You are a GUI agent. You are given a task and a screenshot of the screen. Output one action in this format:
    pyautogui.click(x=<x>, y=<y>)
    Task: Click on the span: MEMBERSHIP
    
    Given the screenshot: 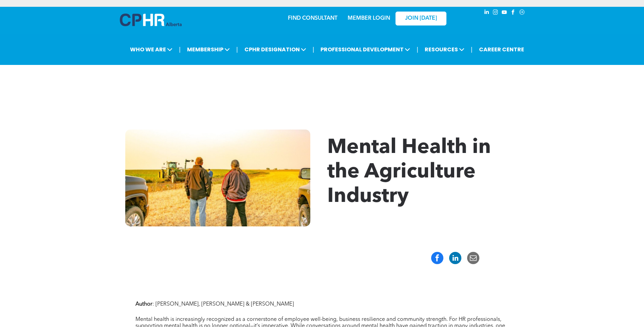 What is the action you would take?
    pyautogui.click(x=209, y=49)
    